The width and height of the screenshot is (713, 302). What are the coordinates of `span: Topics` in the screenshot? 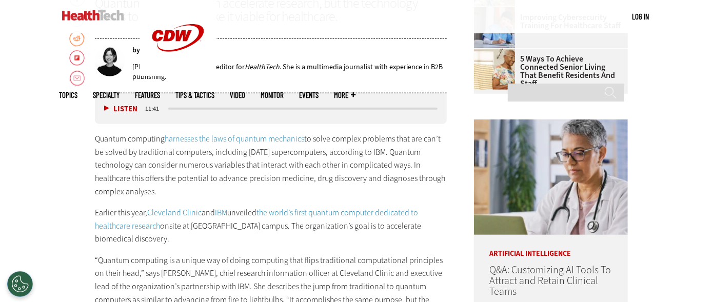 It's located at (68, 95).